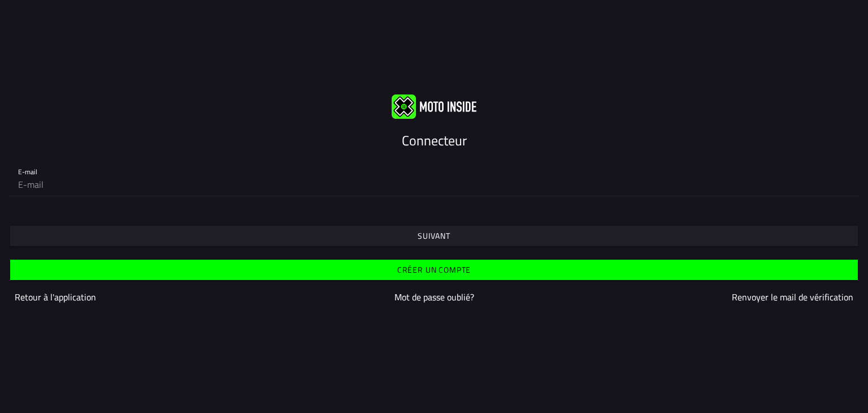  I want to click on font: Mot de passe oublié?, so click(434, 297).